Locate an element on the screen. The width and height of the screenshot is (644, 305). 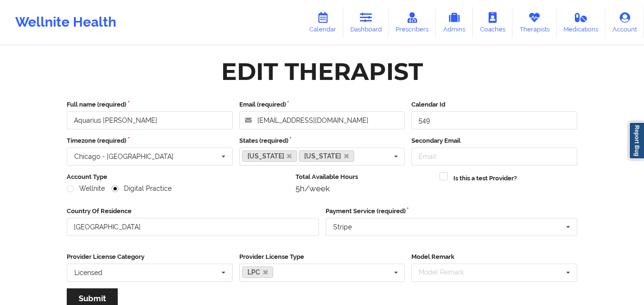
div: 5h/week is located at coordinates (364, 189).